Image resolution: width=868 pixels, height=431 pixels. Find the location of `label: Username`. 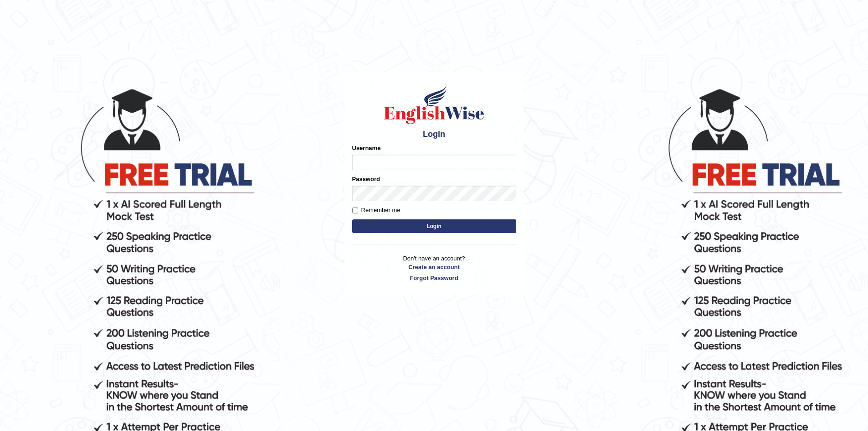

label: Username is located at coordinates (366, 148).